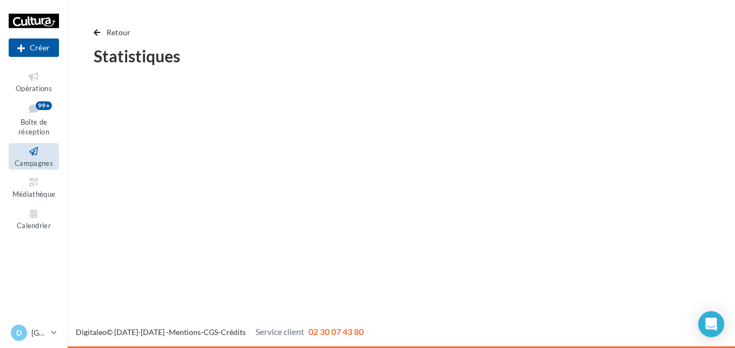 Image resolution: width=735 pixels, height=348 pixels. Describe the element at coordinates (34, 218) in the screenshot. I see `a: Calendrier` at that location.